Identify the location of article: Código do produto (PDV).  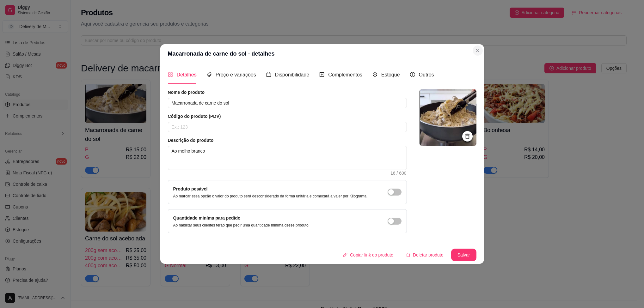
(287, 116).